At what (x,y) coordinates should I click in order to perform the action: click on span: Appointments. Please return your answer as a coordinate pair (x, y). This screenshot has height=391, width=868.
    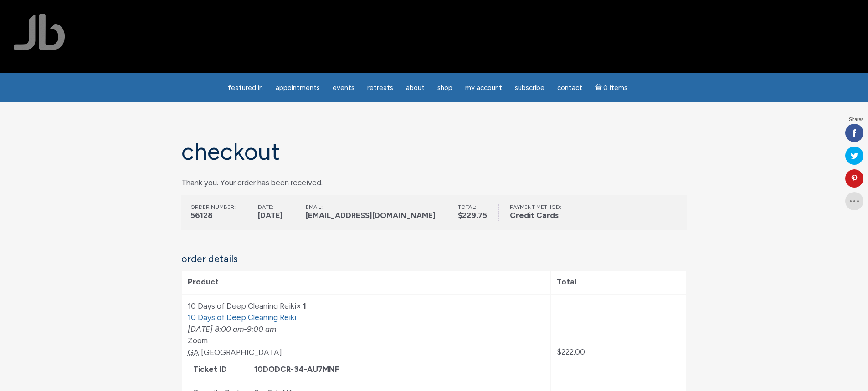
    Looking at the image, I should click on (297, 88).